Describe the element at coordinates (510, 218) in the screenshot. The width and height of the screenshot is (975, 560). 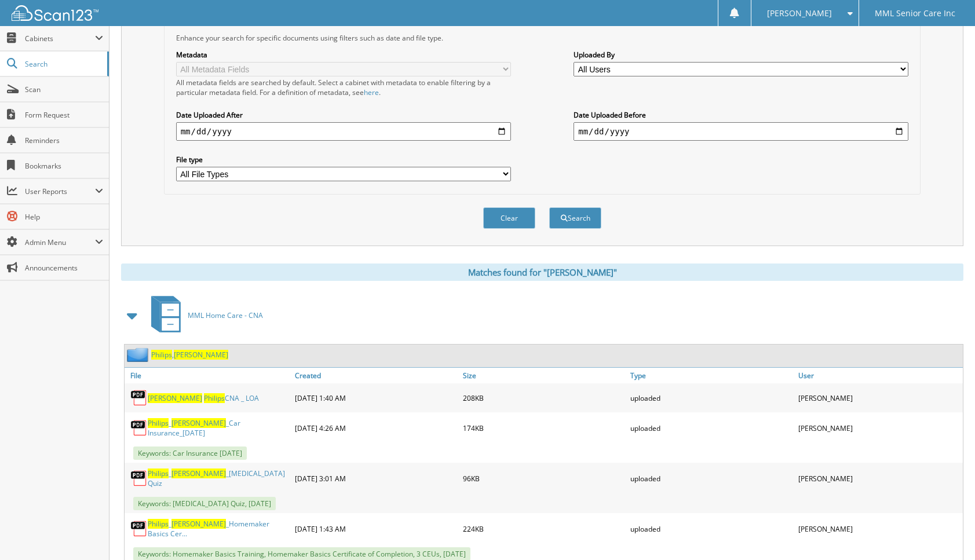
I see `button: Clear` at that location.